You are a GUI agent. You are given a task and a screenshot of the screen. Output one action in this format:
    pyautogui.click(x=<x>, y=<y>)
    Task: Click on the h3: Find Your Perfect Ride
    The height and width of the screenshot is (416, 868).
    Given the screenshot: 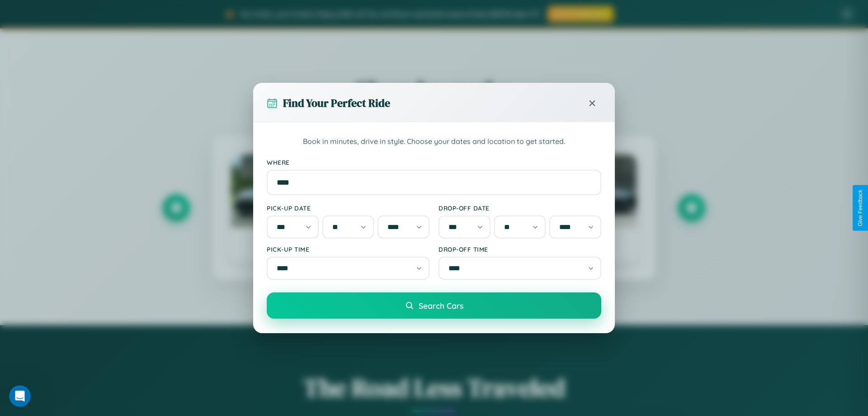 What is the action you would take?
    pyautogui.click(x=336, y=102)
    